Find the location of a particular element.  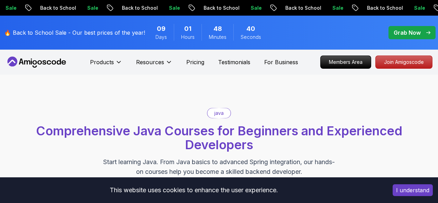

div: This website uses cookies to enhance the user experience. is located at coordinates (194, 190).